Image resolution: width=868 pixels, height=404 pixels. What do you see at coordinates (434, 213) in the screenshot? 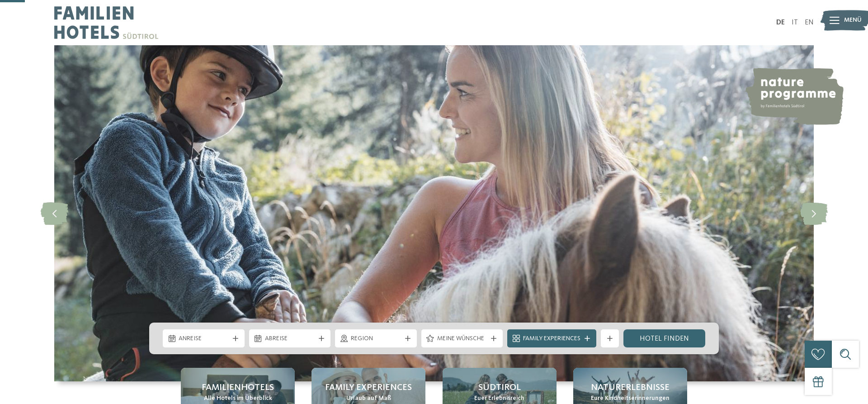
I see `img: Familienhotels Südtirol: The happy family places` at bounding box center [434, 213].